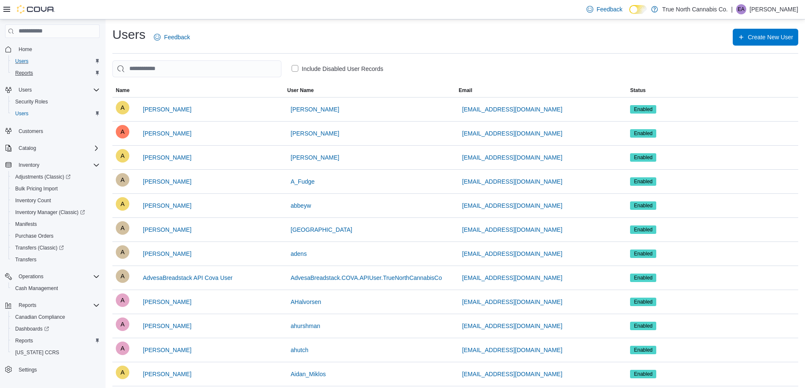 Image resolution: width=805 pixels, height=388 pixels. Describe the element at coordinates (50, 212) in the screenshot. I see `span: Inventory Manager (Classic)` at that location.